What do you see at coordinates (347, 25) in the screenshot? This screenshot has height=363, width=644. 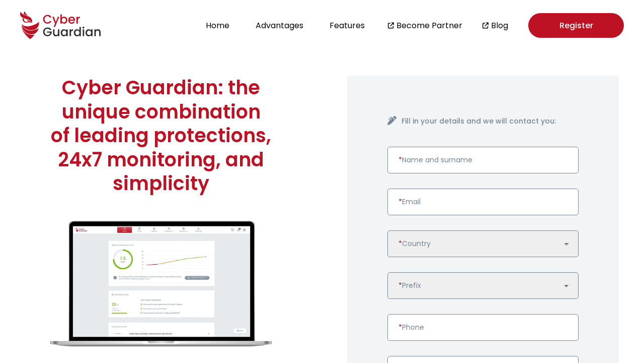 I see `button: Features` at bounding box center [347, 25].